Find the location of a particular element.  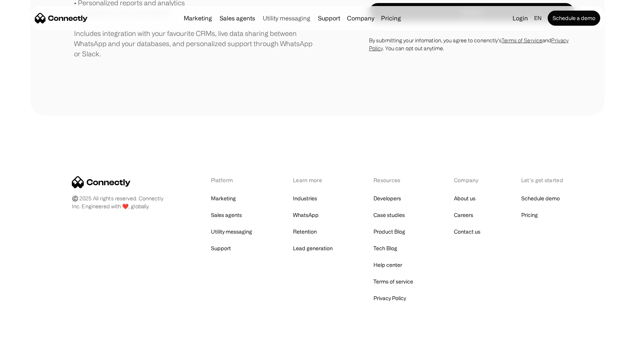

a: Terms of Service is located at coordinates (522, 40).